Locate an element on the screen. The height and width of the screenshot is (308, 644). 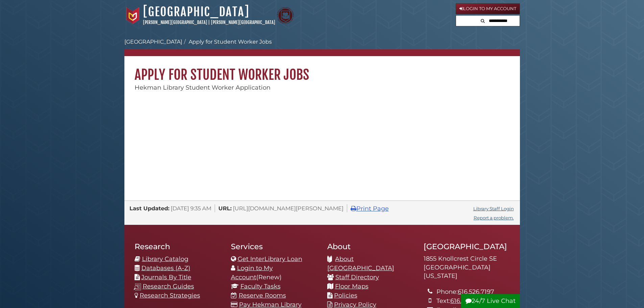
li: Phone: is located at coordinates (473, 292).